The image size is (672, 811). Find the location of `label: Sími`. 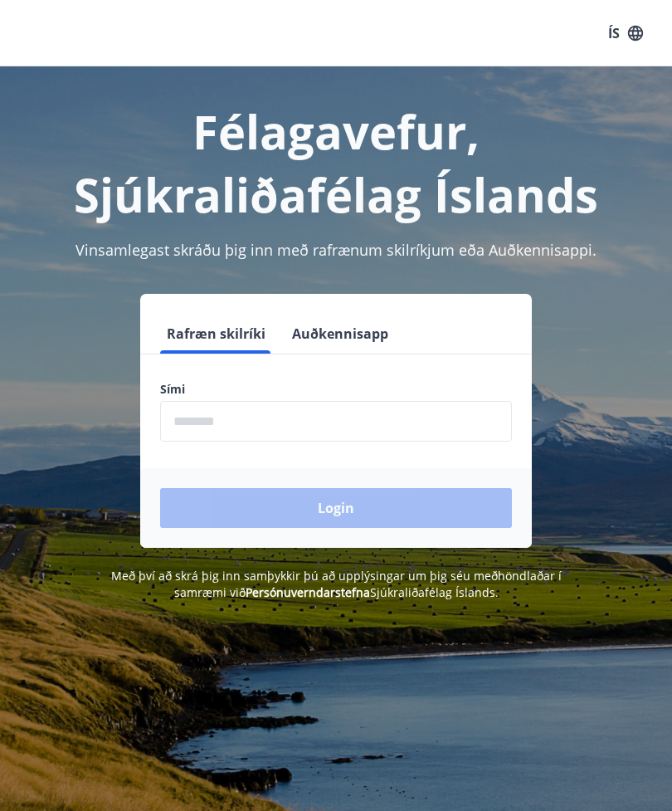

label: Sími is located at coordinates (336, 389).